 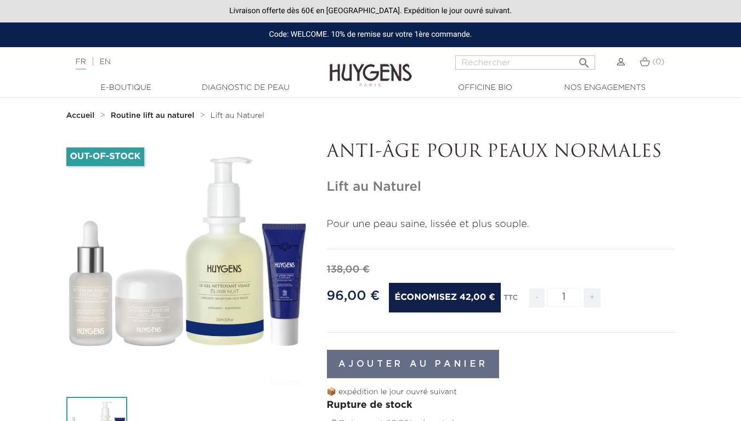 What do you see at coordinates (105, 157) in the screenshot?
I see `li: Out-of-Stock` at bounding box center [105, 157].